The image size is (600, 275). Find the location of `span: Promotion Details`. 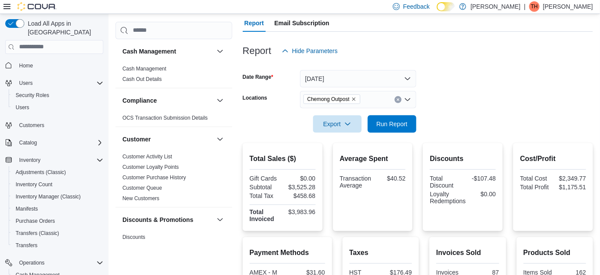

span: Promotion Details is located at coordinates (143, 247).